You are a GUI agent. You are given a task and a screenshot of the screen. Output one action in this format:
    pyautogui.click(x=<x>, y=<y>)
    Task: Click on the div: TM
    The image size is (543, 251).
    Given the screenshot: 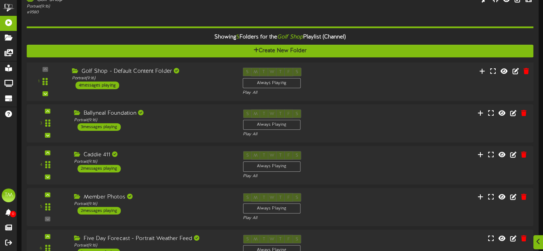 What is the action you would take?
    pyautogui.click(x=9, y=195)
    